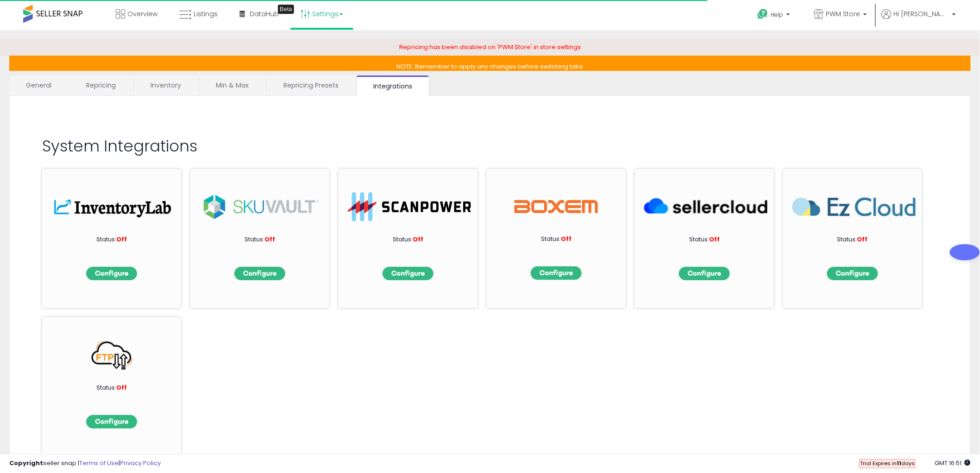 The height and width of the screenshot is (473, 980). I want to click on h2: System Integrations, so click(490, 146).